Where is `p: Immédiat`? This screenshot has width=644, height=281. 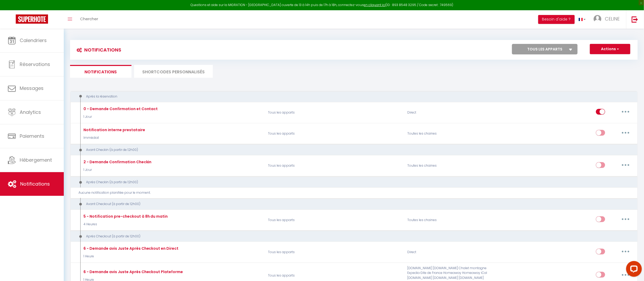 p: Immédiat is located at coordinates (114, 138).